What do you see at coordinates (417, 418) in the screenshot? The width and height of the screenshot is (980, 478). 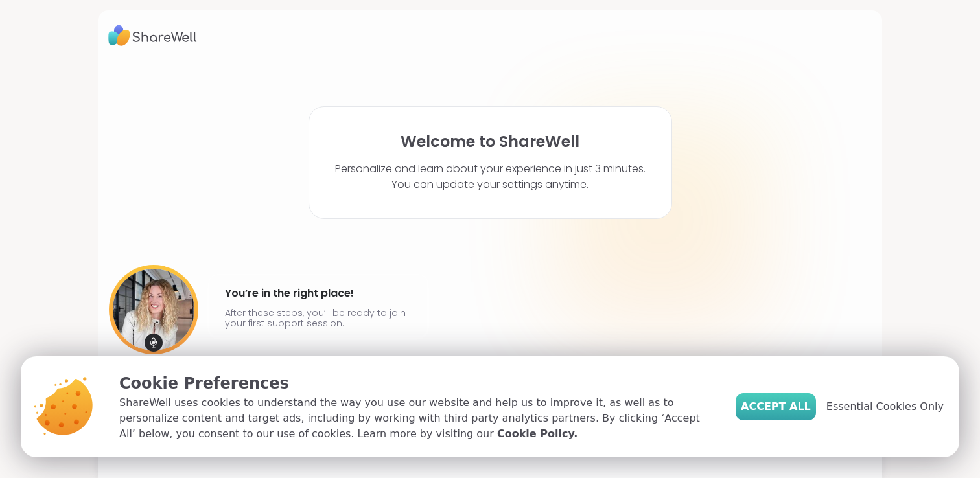 I see `p: ShareWell uses cookies to understand the way you use our website and help us to improve it, as we...` at bounding box center [417, 418].